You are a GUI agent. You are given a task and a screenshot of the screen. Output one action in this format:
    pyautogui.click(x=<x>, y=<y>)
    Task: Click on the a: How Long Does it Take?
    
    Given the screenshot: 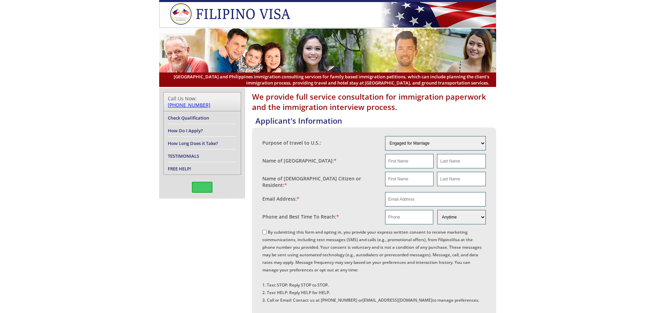 What is the action you would take?
    pyautogui.click(x=193, y=143)
    